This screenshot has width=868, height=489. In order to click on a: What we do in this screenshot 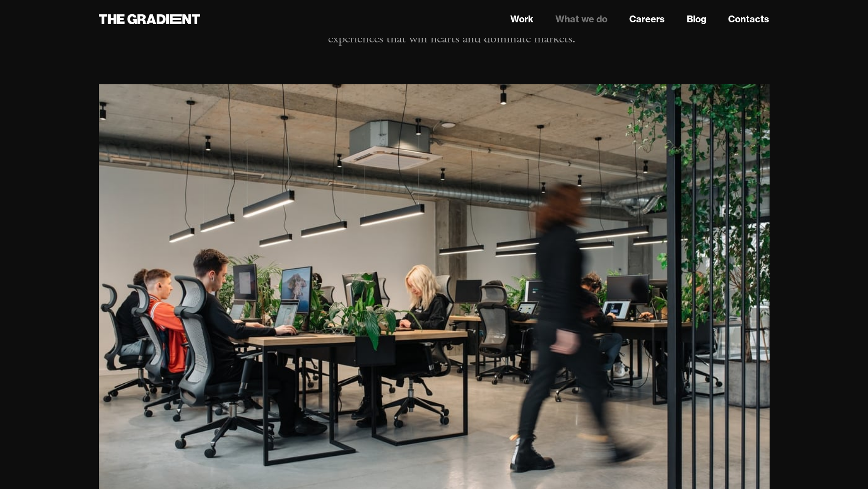, I will do `click(581, 19)`.